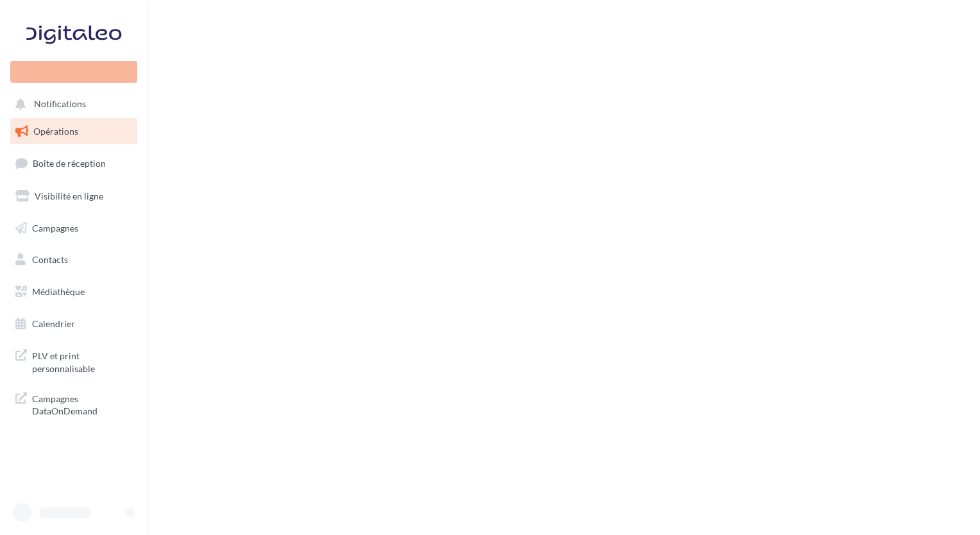 This screenshot has height=535, width=980. Describe the element at coordinates (74, 163) in the screenshot. I see `a: Boîte de réception` at that location.